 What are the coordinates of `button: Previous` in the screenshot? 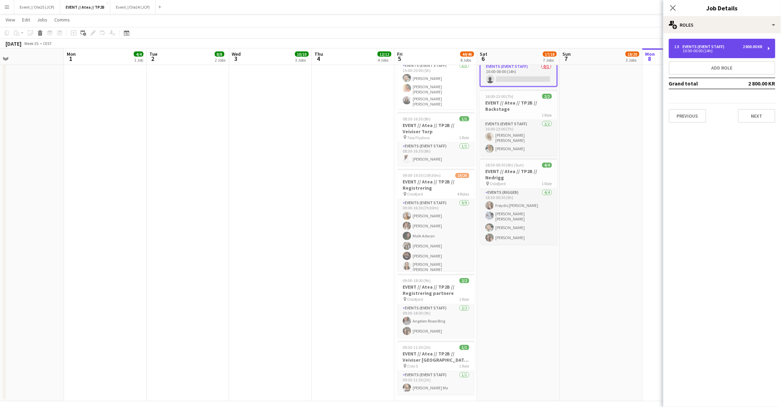 It's located at (687, 116).